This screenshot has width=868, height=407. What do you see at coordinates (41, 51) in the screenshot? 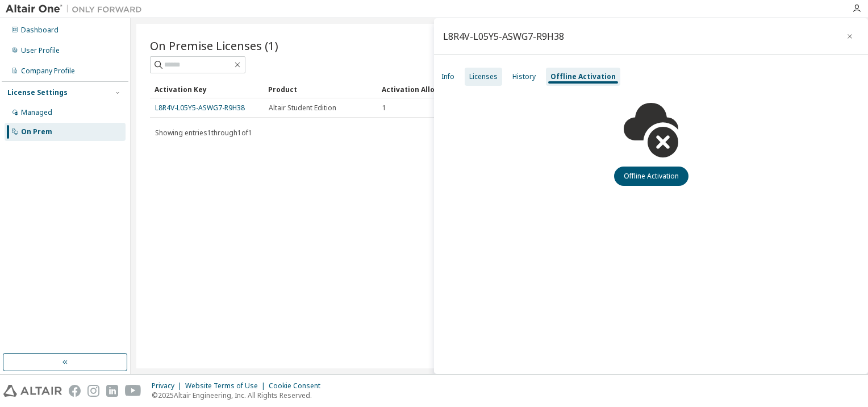
I see `div: User Profile` at bounding box center [41, 51].